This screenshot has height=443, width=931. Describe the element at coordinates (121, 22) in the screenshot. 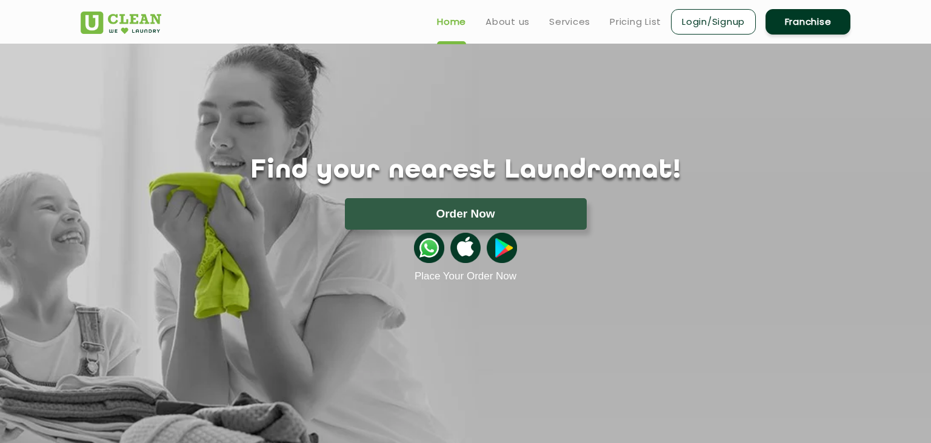

I see `img: UClean Laundry and Dry Cleaning` at that location.